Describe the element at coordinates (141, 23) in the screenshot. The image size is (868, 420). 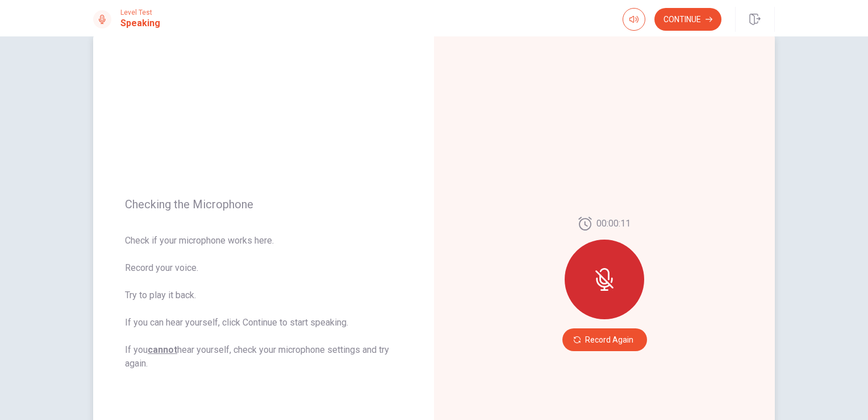
I see `h1: Speaking` at that location.